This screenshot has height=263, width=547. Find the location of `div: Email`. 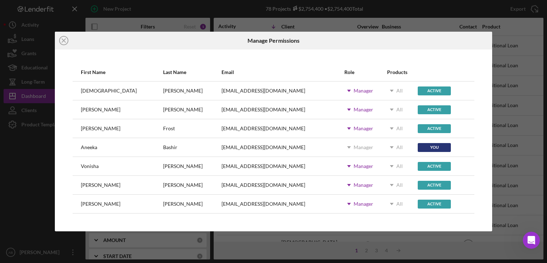

div: Email is located at coordinates (282, 72).